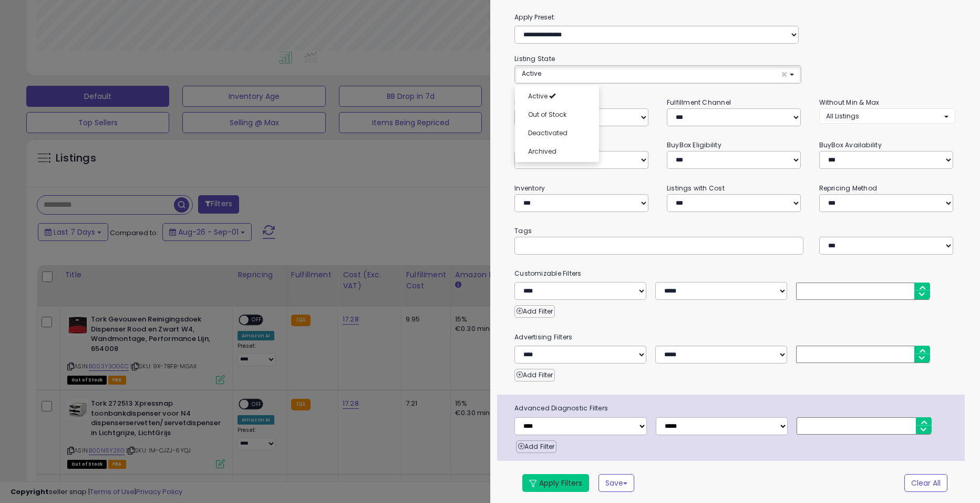 This screenshot has width=980, height=503. I want to click on small: Without Min & Max, so click(849, 102).